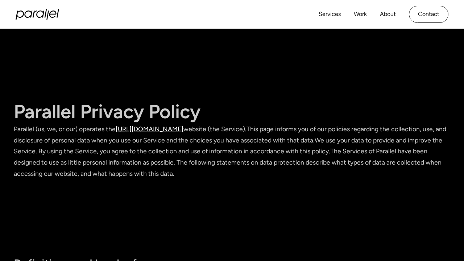 The height and width of the screenshot is (261, 464). Describe the element at coordinates (329, 14) in the screenshot. I see `a: Services` at that location.